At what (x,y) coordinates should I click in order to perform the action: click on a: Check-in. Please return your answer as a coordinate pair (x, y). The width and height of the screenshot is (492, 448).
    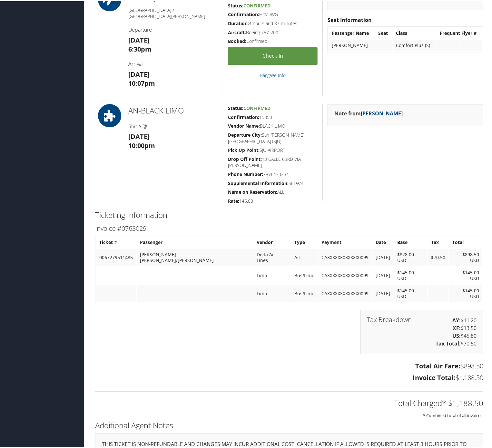
    Looking at the image, I should click on (273, 54).